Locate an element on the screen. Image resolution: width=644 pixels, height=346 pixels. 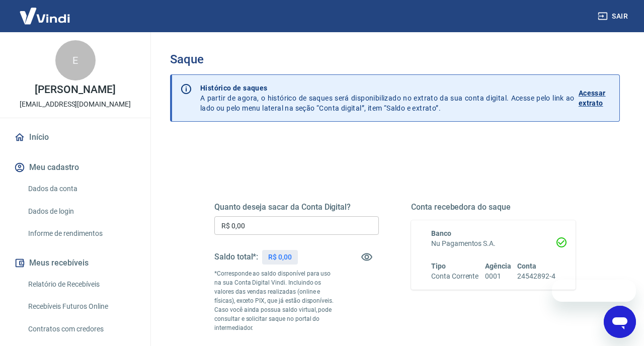
p: Acessar extrato is located at coordinates (595, 98).